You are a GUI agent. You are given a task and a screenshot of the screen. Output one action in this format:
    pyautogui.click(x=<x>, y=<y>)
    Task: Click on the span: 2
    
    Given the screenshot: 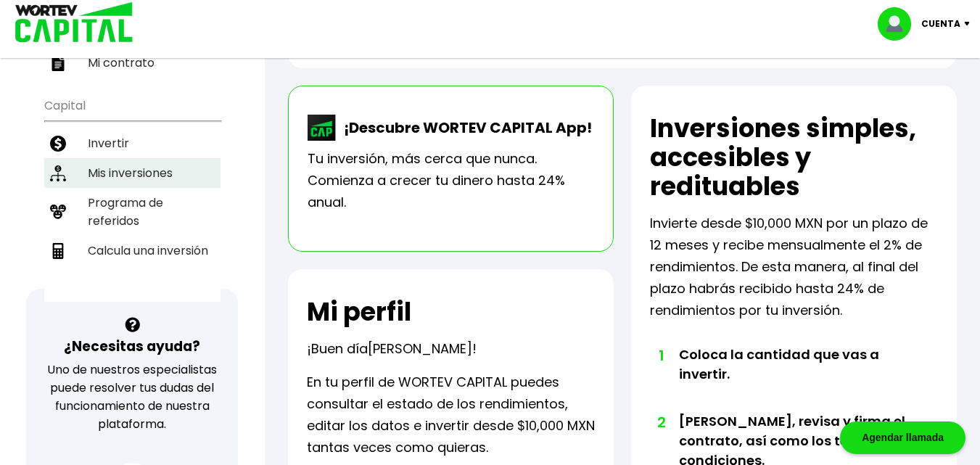 What is the action you would take?
    pyautogui.click(x=661, y=422)
    